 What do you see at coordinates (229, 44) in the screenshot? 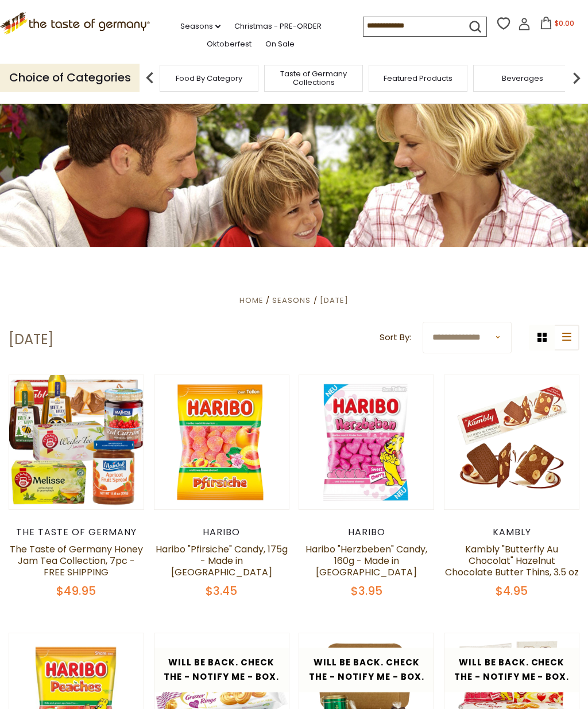
I see `a: Oktoberfest` at bounding box center [229, 44].